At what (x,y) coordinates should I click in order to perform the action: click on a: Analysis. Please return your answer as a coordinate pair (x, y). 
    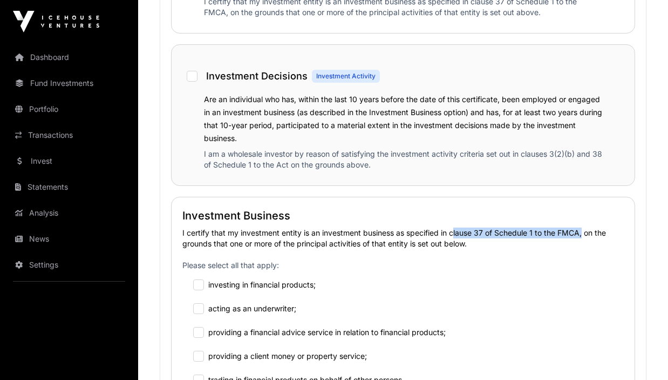
    Looking at the image, I should click on (69, 213).